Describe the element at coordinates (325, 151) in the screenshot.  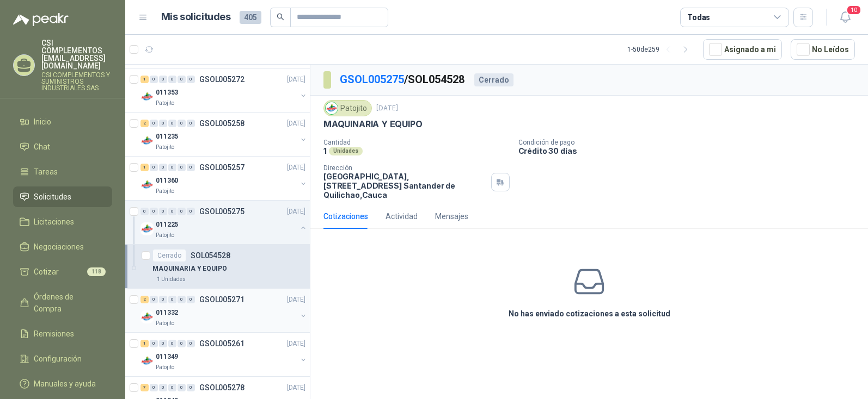
I see `p: 1` at that location.